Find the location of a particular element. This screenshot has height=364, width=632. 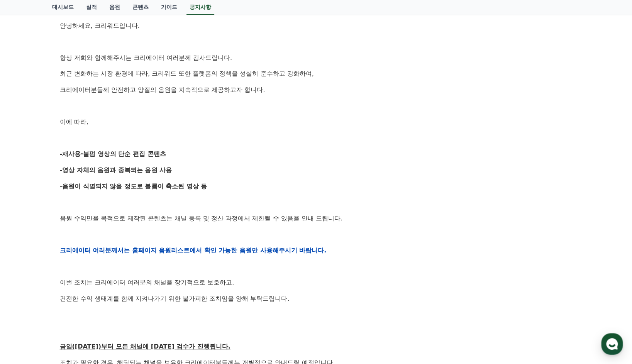

a: 설정 is located at coordinates (124, 254).